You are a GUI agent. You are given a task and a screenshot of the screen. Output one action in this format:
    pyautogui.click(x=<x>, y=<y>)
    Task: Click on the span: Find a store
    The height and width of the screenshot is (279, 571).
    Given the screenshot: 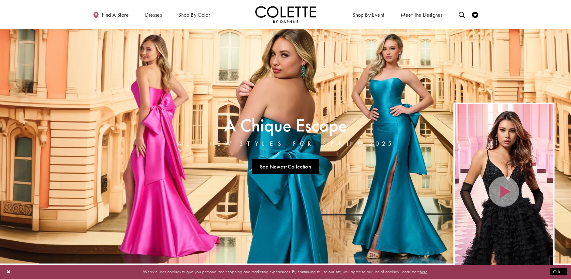 What is the action you would take?
    pyautogui.click(x=115, y=15)
    